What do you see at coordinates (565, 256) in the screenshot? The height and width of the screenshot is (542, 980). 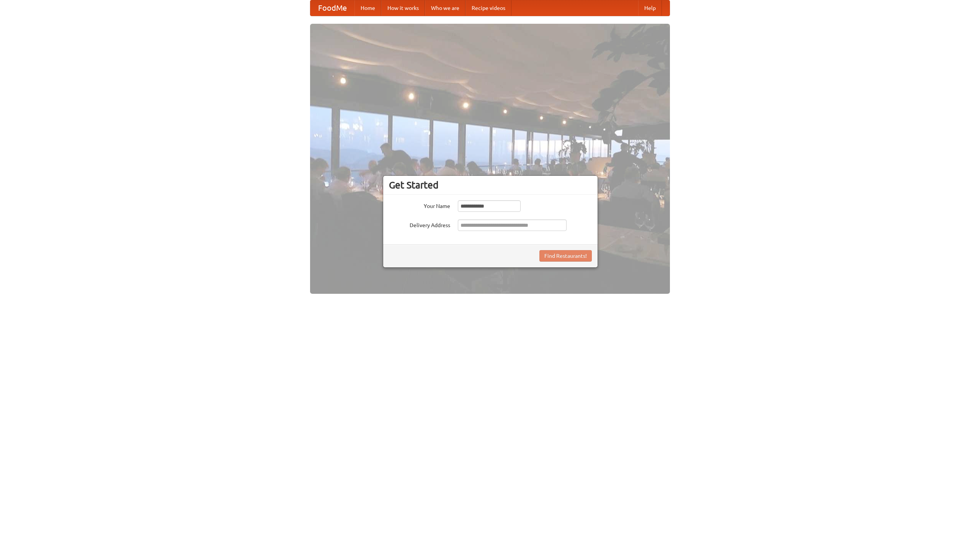 I see `button: Find Restaurants!` at bounding box center [565, 256].